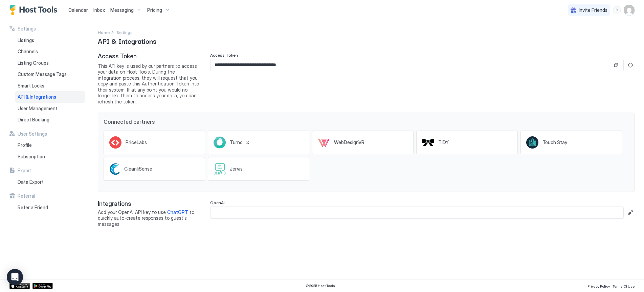  I want to click on span: Privacy Policy, so click(599, 286).